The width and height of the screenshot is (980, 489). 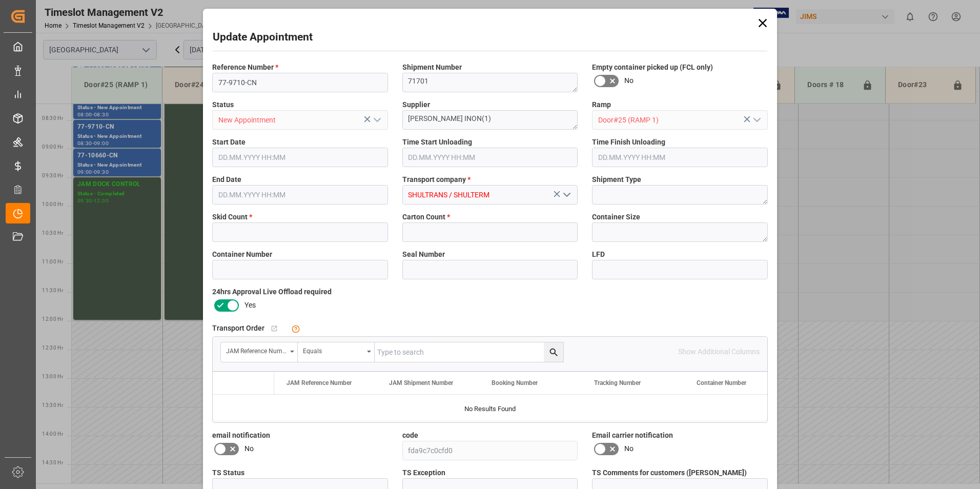 I want to click on span: Time Finish Unloading, so click(x=628, y=142).